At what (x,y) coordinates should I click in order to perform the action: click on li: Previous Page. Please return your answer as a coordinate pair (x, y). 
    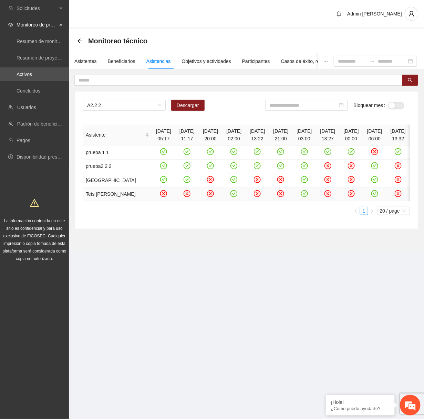
    Looking at the image, I should click on (356, 211).